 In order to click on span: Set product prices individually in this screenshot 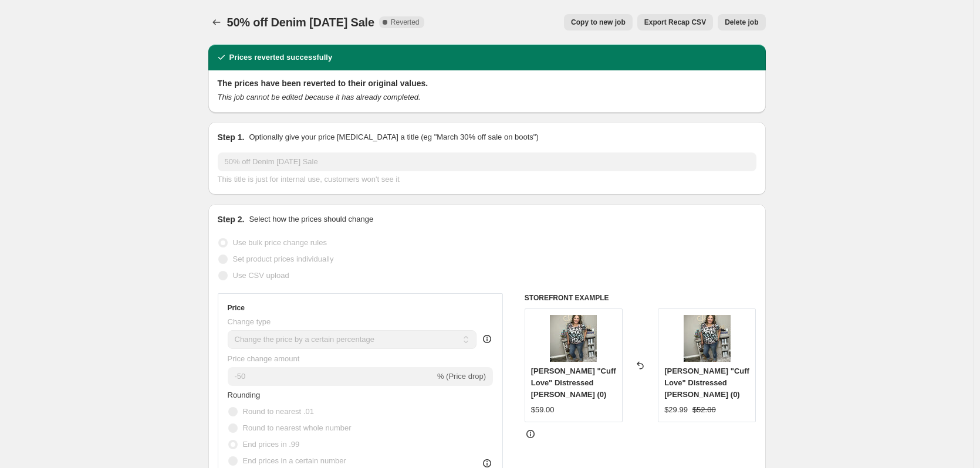, I will do `click(283, 259)`.